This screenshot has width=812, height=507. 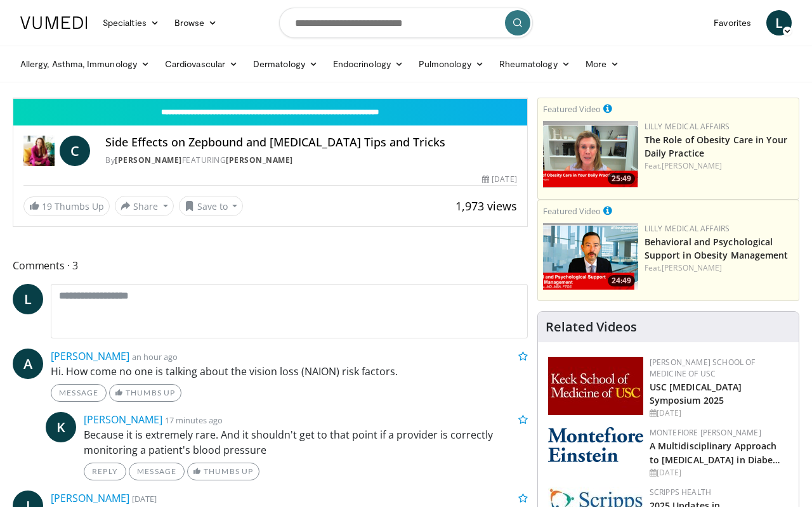 What do you see at coordinates (47, 206) in the screenshot?
I see `span: 19` at bounding box center [47, 206].